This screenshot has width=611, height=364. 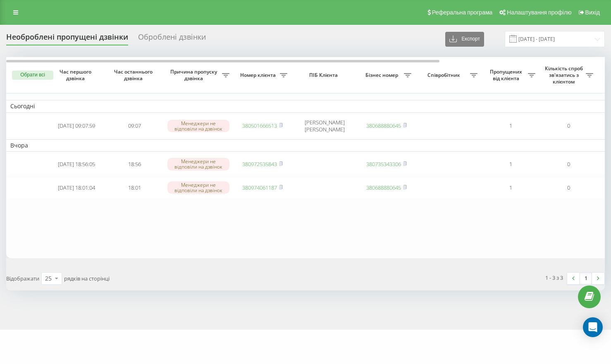 What do you see at coordinates (134, 187) in the screenshot?
I see `td: 18:01` at bounding box center [134, 187].